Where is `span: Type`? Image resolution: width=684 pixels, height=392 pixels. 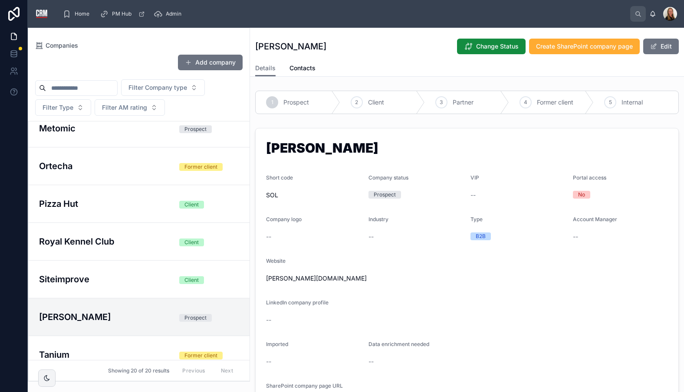
span: Type is located at coordinates (476, 219).